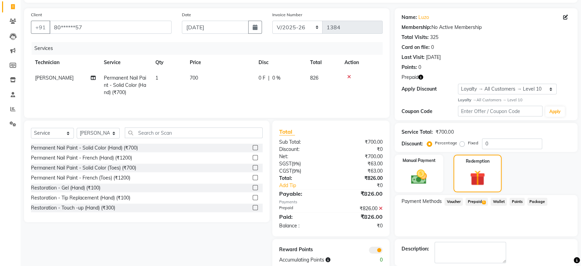 The height and width of the screenshot is (266, 581). What do you see at coordinates (478, 177) in the screenshot?
I see `img: _gift.svg` at bounding box center [478, 177].